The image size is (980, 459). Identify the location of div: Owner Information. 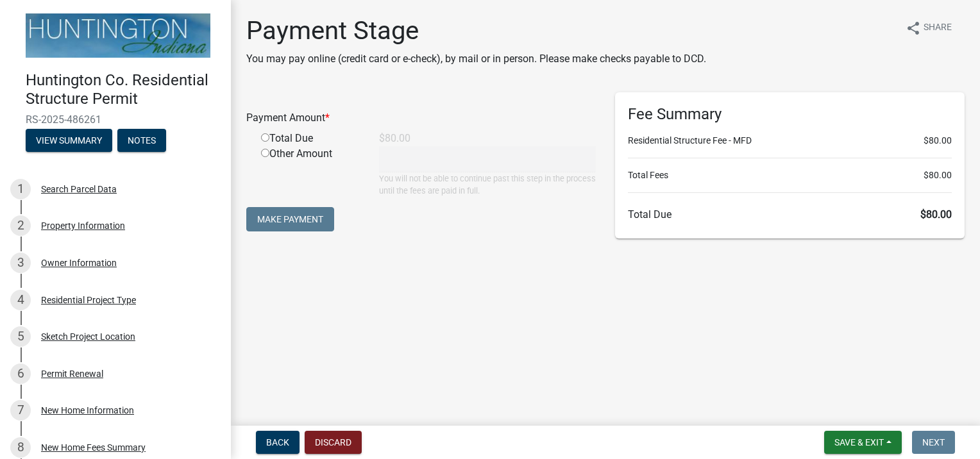
(79, 263).